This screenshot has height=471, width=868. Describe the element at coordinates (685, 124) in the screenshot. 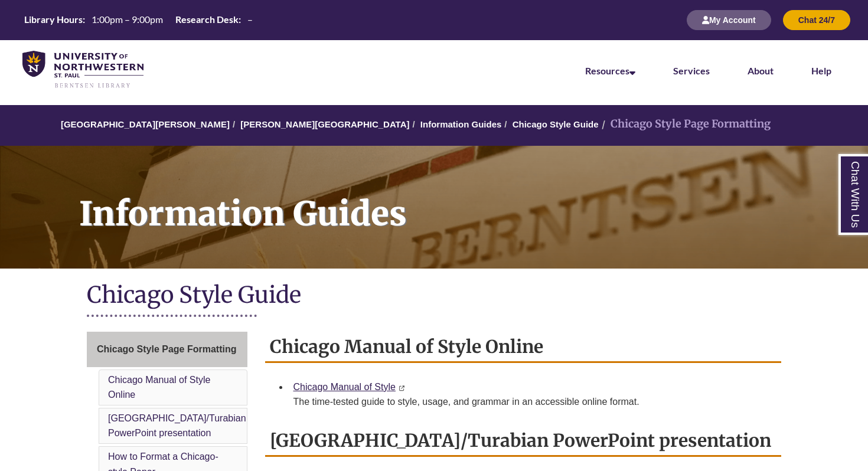

I see `li: Chicago Style Page Formatting` at that location.